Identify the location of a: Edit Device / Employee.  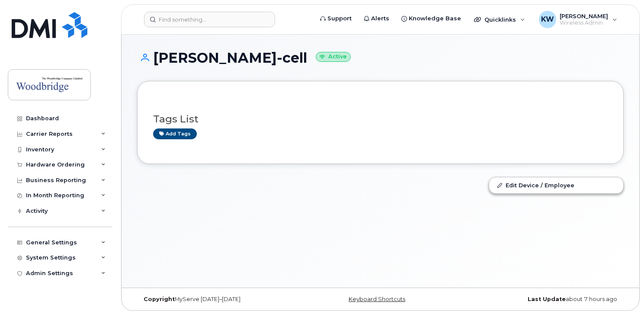
(557, 185).